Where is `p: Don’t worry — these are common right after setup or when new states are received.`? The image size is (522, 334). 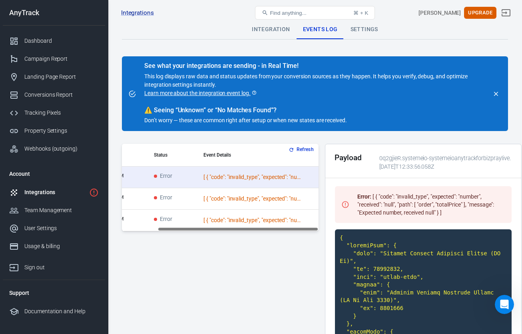
p: Don’t worry — these are common right after setup or when new states are received. is located at coordinates (316, 120).